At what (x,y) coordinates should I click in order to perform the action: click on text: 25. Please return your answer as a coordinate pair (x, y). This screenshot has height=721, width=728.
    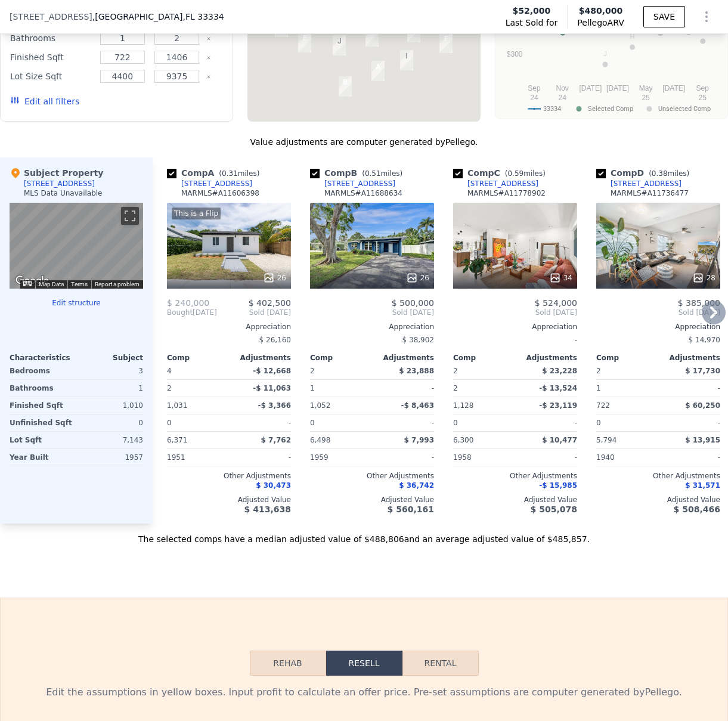
    Looking at the image, I should click on (646, 98).